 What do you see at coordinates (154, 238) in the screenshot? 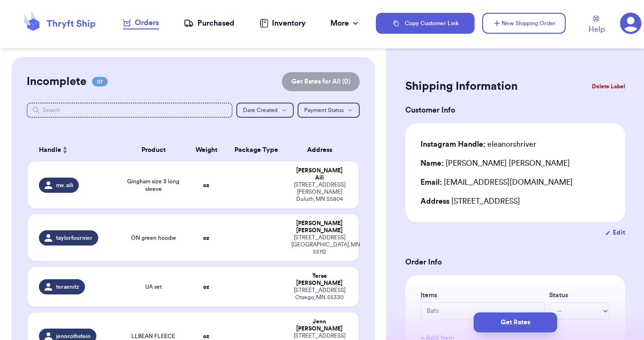
I see `span: ON green hoodie` at bounding box center [154, 238].